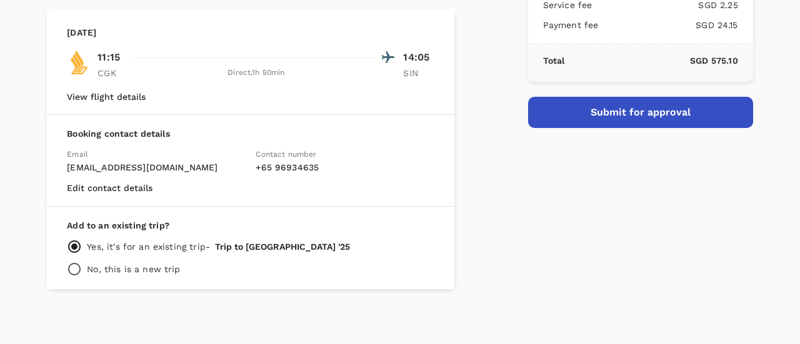 The width and height of the screenshot is (800, 344). Describe the element at coordinates (78, 154) in the screenshot. I see `span: Email` at that location.